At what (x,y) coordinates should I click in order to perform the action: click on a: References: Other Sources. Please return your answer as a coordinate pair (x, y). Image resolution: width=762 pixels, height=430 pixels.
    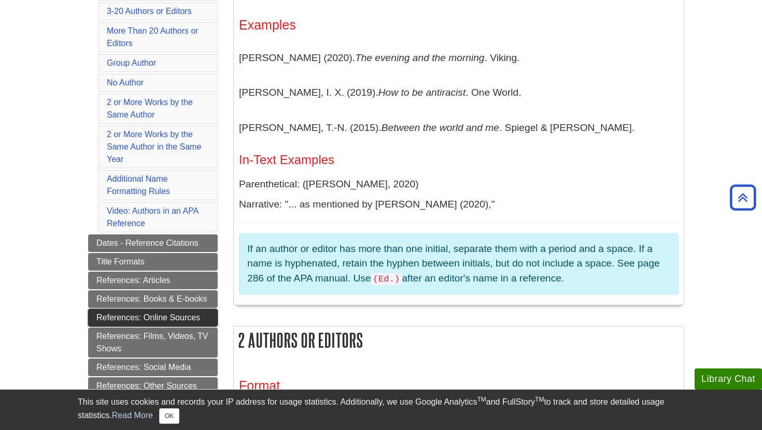
    Looking at the image, I should click on (153, 386).